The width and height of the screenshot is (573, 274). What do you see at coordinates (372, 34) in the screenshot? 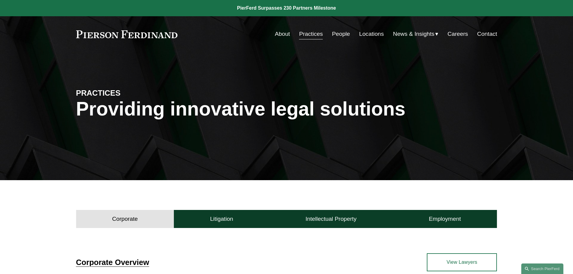
I see `a: Locations` at bounding box center [372, 34].